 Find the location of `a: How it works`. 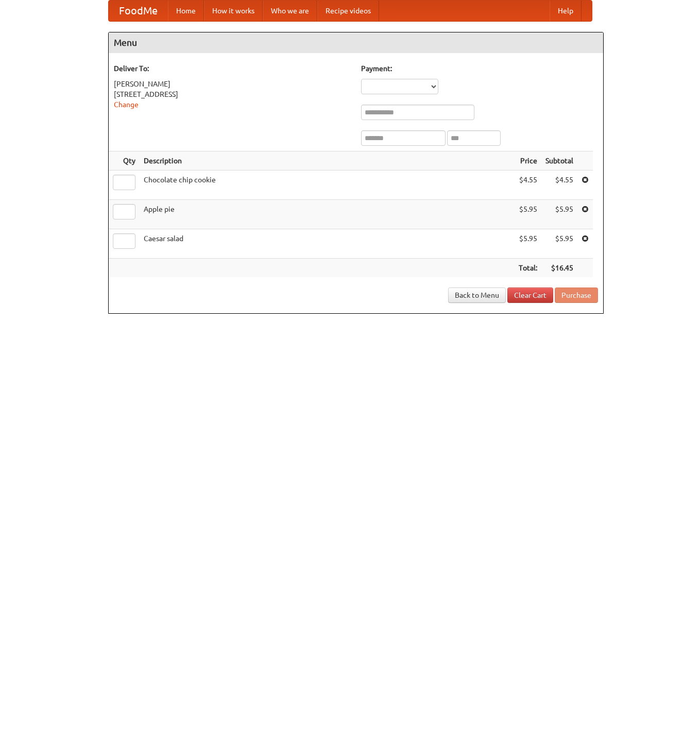

a: How it works is located at coordinates (233, 10).